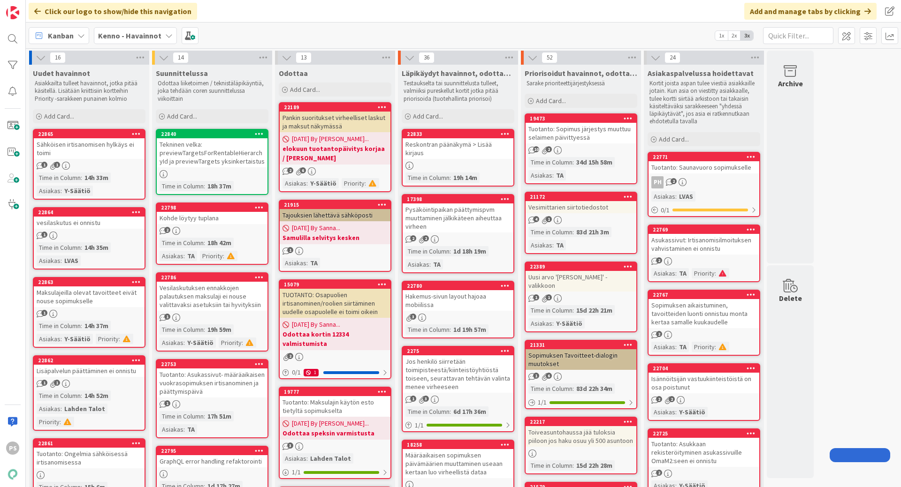  Describe the element at coordinates (335, 285) in the screenshot. I see `div: 15079` at that location.